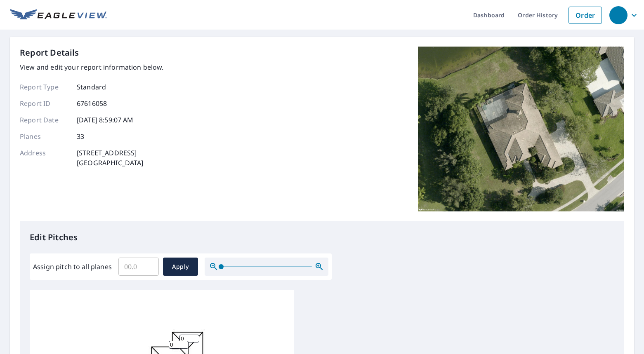 Image resolution: width=644 pixels, height=354 pixels. What do you see at coordinates (44, 87) in the screenshot?
I see `p: Report Type` at bounding box center [44, 87].